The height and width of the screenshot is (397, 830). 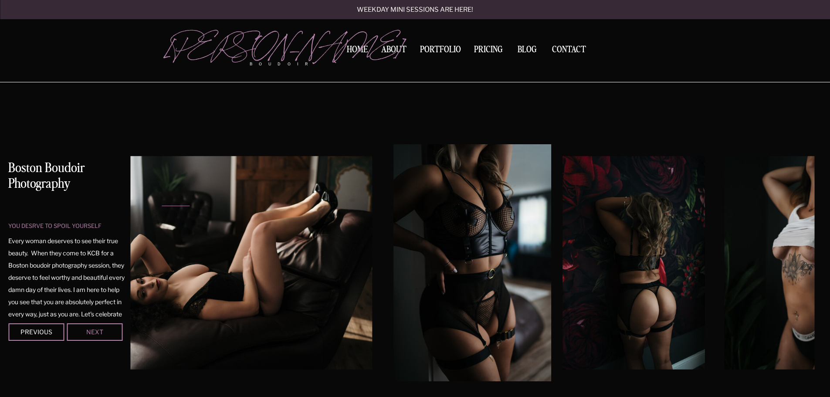 I want to click on img: Woman posing in black leather lingerie against a door frame in a Boston boudoir studio, so click(x=472, y=263).